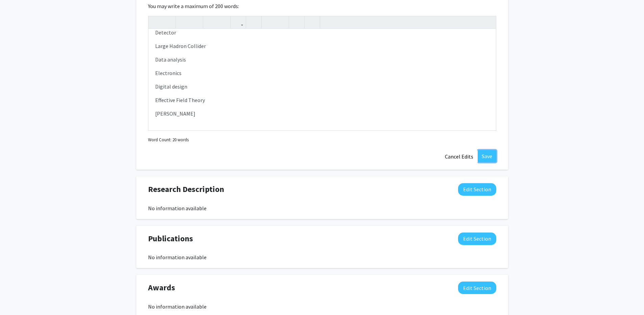  What do you see at coordinates (156, 22) in the screenshot?
I see `button: Undo (Ctrl + Z)` at bounding box center [156, 22].